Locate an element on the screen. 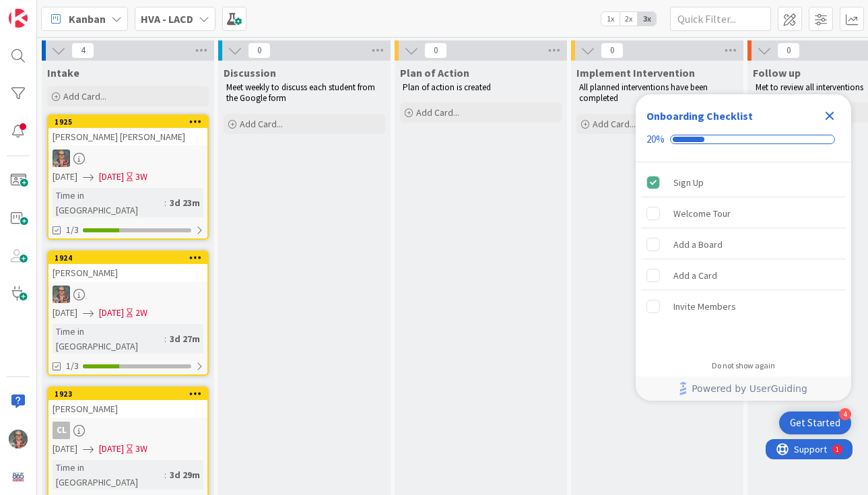  div: Invite Members is incomplete. is located at coordinates (744, 306).